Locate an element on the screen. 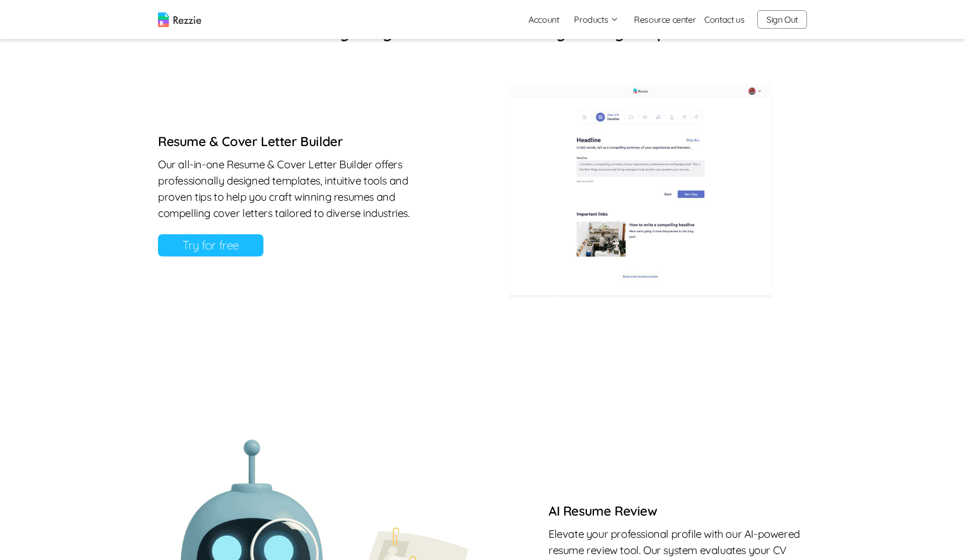 The height and width of the screenshot is (560, 965). img: logo is located at coordinates (179, 19).